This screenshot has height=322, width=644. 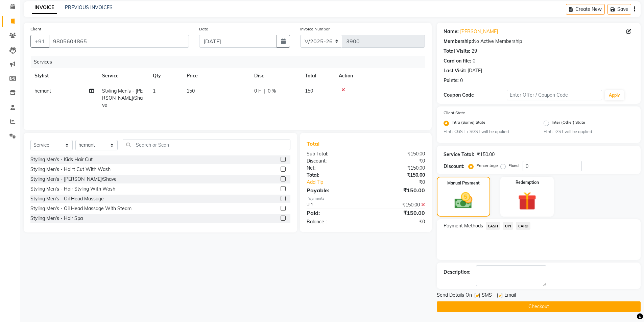 I want to click on span: 0 %, so click(x=272, y=91).